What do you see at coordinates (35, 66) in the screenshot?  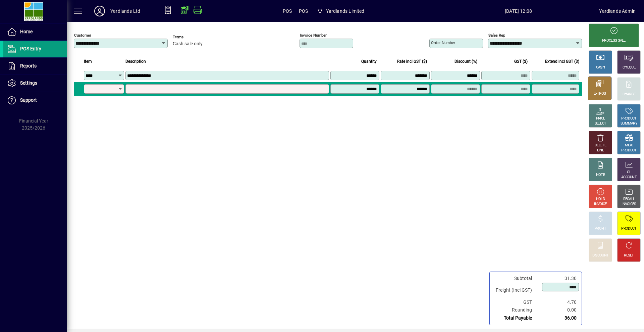 I see `a: Reports` at bounding box center [35, 66].